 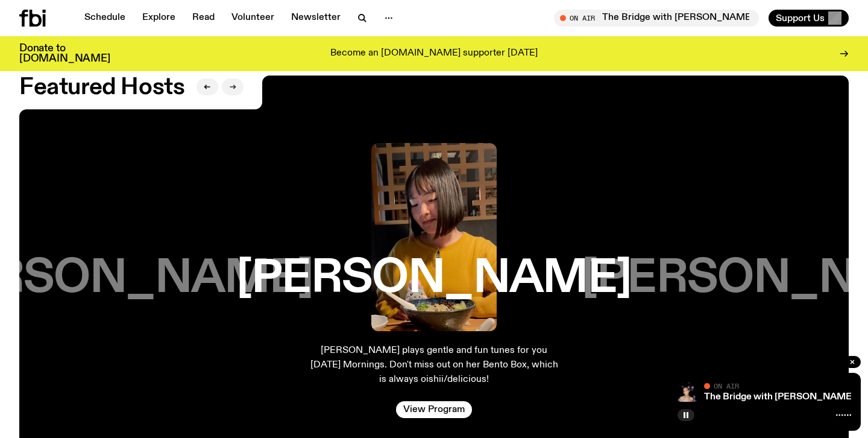 What do you see at coordinates (800, 18) in the screenshot?
I see `span: Support Us` at bounding box center [800, 18].